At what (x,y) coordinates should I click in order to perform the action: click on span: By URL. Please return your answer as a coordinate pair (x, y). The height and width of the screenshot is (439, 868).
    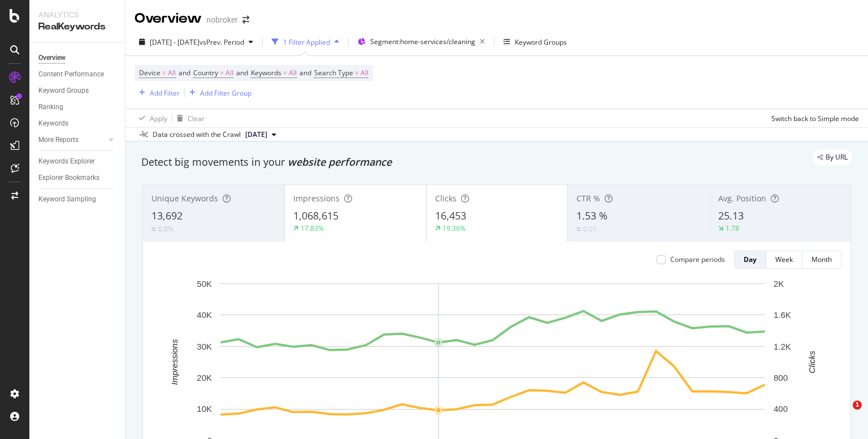
    Looking at the image, I should click on (836, 157).